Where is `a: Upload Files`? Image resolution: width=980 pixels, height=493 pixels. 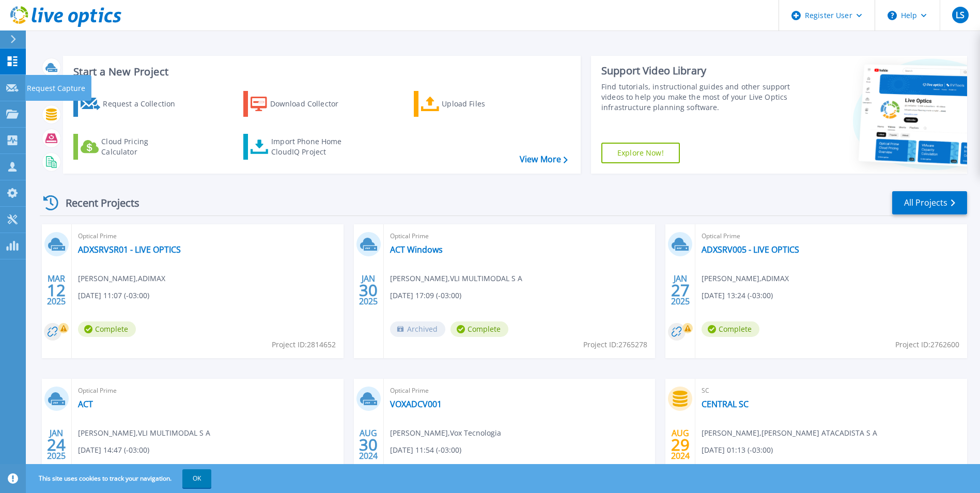 a: Upload Files is located at coordinates (471, 104).